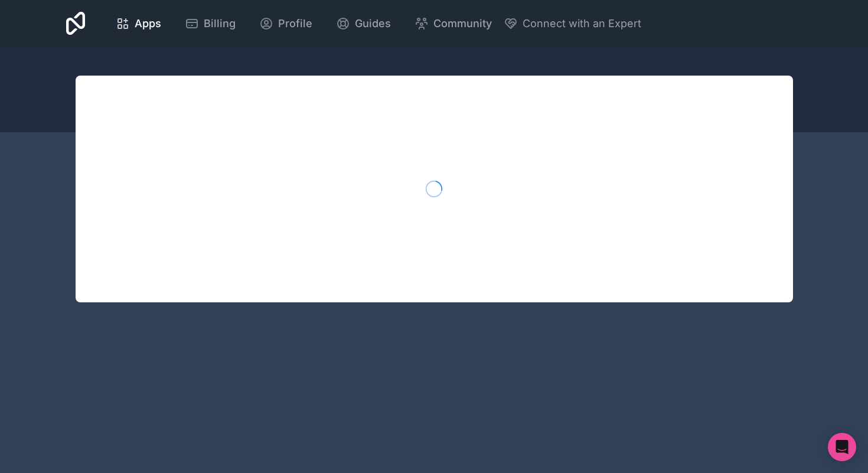 The image size is (868, 473). Describe the element at coordinates (148, 24) in the screenshot. I see `span: Apps` at that location.